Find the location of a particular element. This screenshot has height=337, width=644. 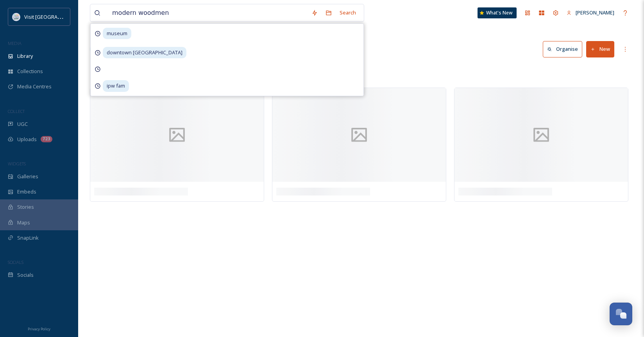

button: Open Chat is located at coordinates (620, 313).